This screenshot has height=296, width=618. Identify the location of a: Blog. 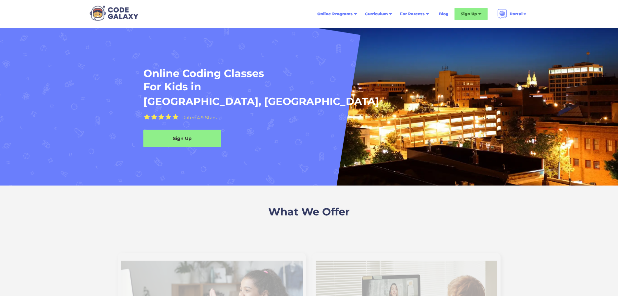
(444, 14).